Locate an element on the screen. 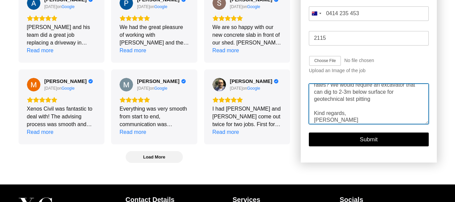 This screenshot has width=455, height=202. div: Upload an Image of the job is located at coordinates (368, 70).